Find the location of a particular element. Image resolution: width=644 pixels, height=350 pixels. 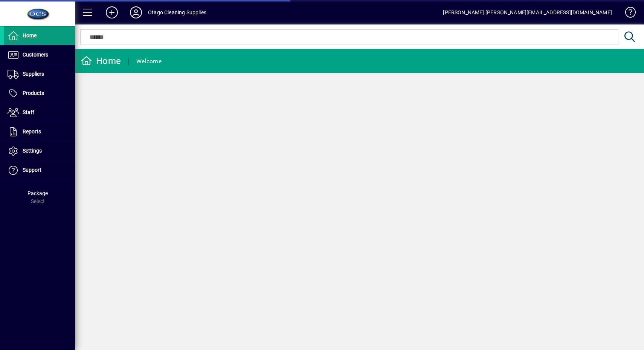

div: Welcome is located at coordinates (149, 62).